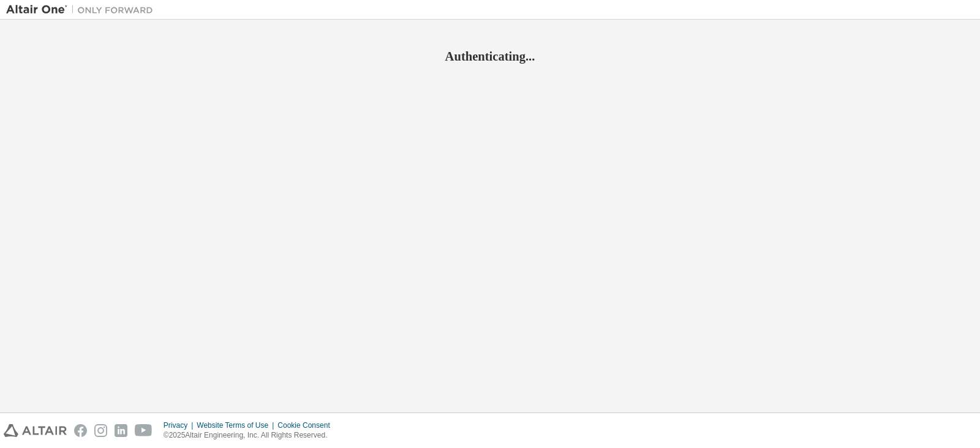 The width and height of the screenshot is (980, 448). I want to click on h2: Authenticating..., so click(490, 56).